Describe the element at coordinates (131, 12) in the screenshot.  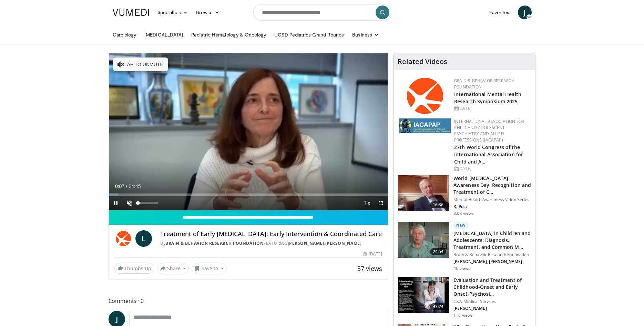
I see `img: VuMedi Logo` at that location.